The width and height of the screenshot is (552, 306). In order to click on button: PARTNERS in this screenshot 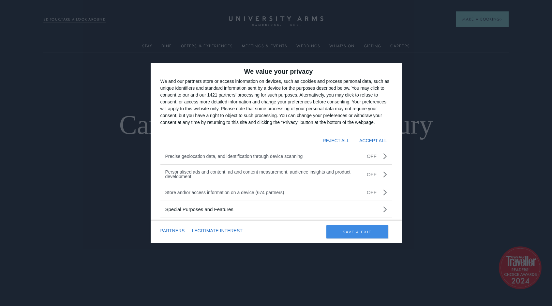, I will do `click(173, 231)`.